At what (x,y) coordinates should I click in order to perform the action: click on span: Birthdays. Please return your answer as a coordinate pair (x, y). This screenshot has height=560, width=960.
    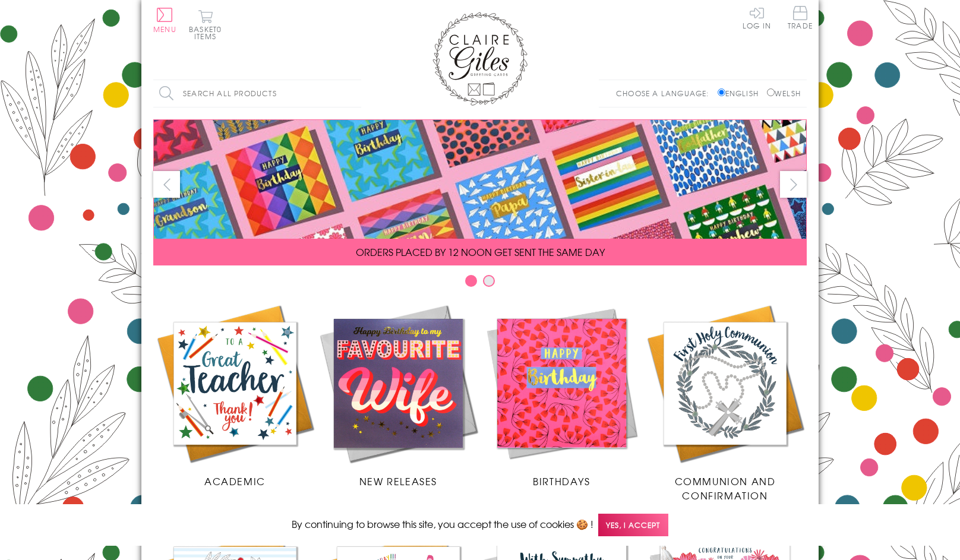
    Looking at the image, I should click on (562, 481).